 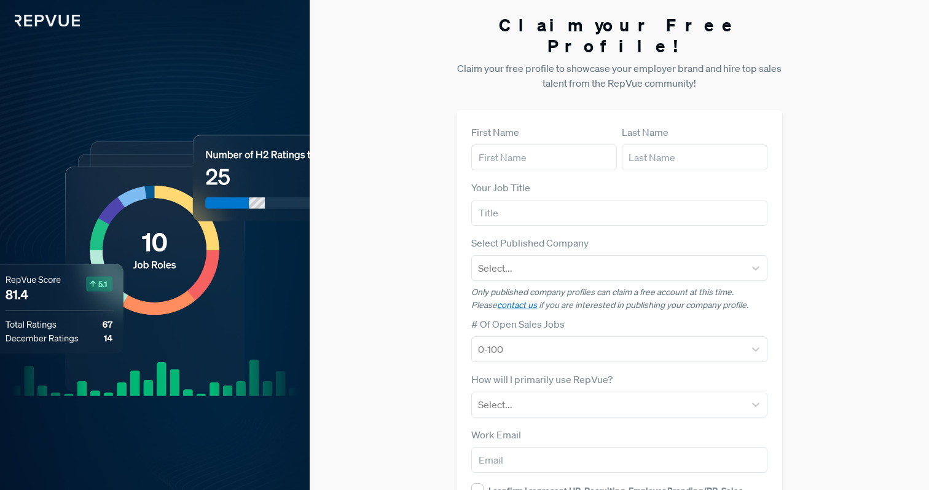 What do you see at coordinates (645, 132) in the screenshot?
I see `label: Last Name` at bounding box center [645, 132].